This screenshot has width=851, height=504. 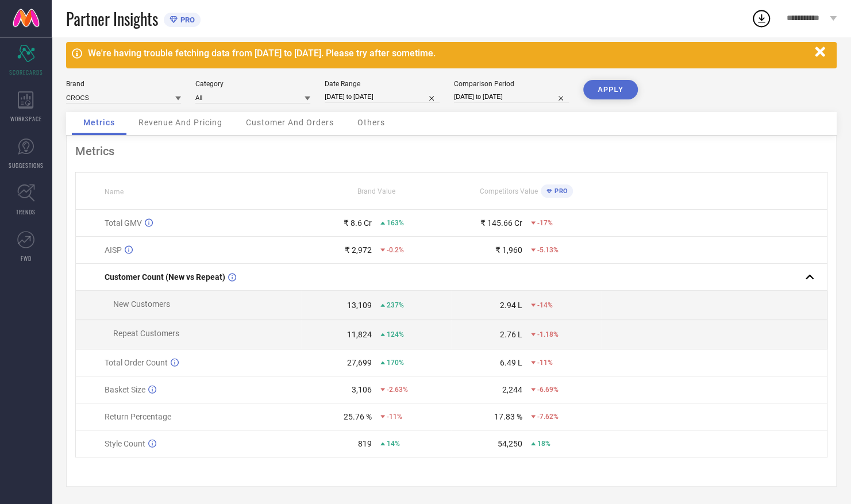 What do you see at coordinates (358, 417) in the screenshot?
I see `div: 25.76 %` at bounding box center [358, 417].